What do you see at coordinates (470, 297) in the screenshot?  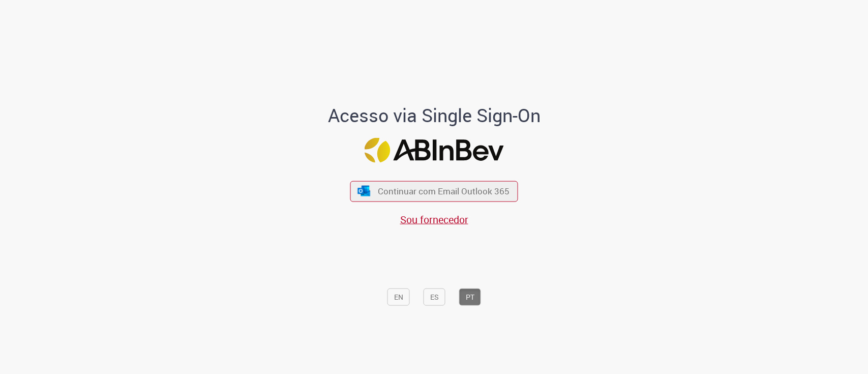 I see `button: PT` at bounding box center [470, 297].